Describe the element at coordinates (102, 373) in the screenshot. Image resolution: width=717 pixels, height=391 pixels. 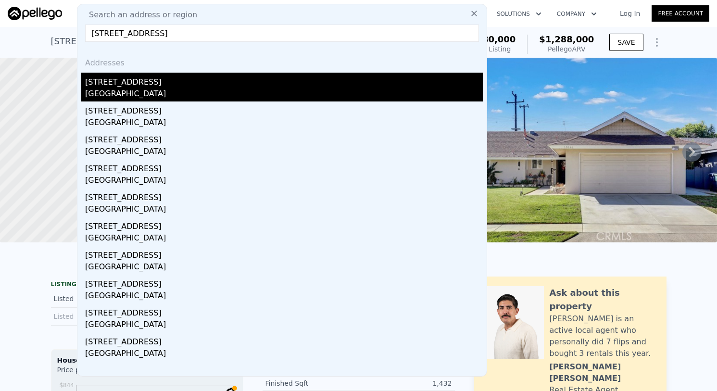
I see `div: Price per Square Foot` at that location.